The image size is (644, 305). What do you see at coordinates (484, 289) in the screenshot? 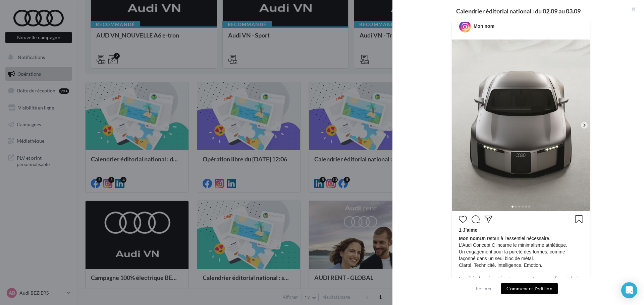
I see `button: Fermer` at bounding box center [484, 289].